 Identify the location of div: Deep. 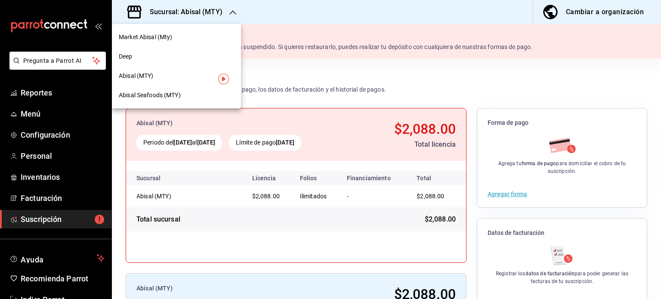
(177, 56).